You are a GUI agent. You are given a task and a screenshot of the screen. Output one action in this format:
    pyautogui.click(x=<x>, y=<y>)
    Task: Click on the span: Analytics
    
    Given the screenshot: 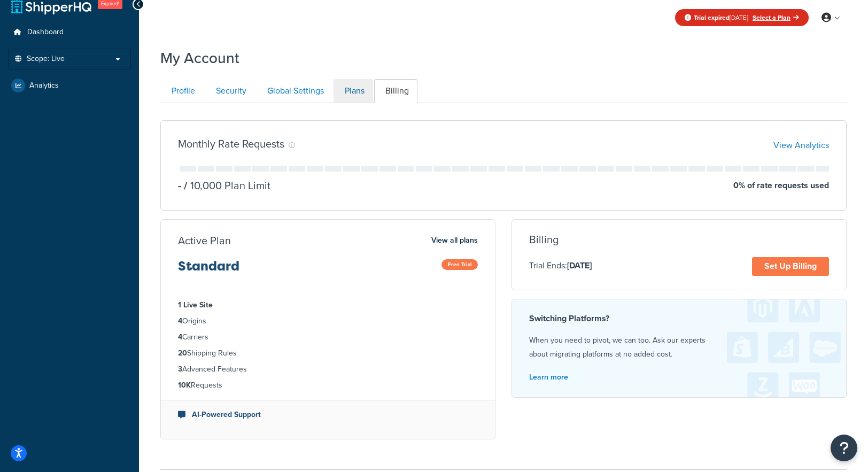 What is the action you would take?
    pyautogui.click(x=44, y=86)
    